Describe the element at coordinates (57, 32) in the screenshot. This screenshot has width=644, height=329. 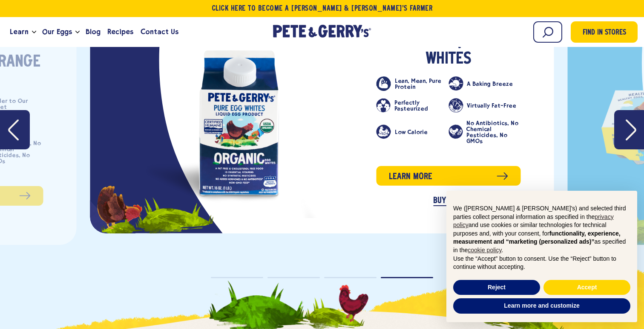
I see `span: Our Eggs` at that location.